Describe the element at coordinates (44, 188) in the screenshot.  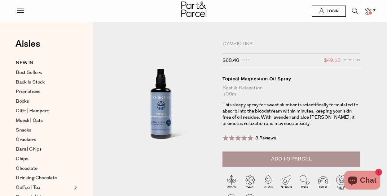
I see `a: Coffee | Tea` at that location.